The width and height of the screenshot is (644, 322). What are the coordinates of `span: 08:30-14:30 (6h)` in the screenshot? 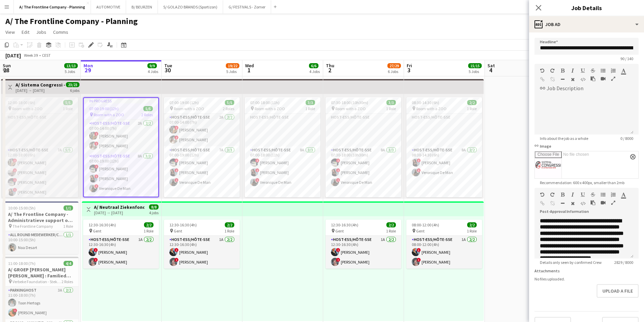 It's located at (425, 103).